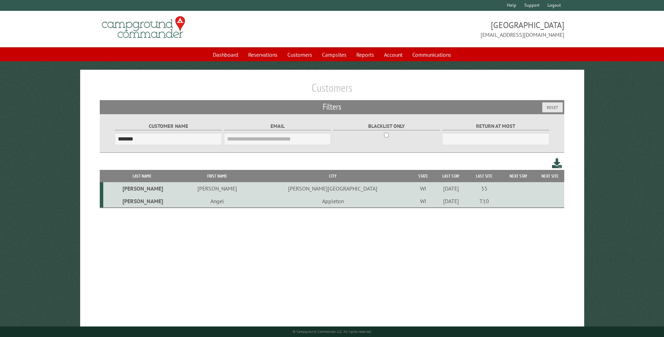 This screenshot has width=664, height=337. Describe the element at coordinates (386, 126) in the screenshot. I see `label: Blacklist only` at that location.